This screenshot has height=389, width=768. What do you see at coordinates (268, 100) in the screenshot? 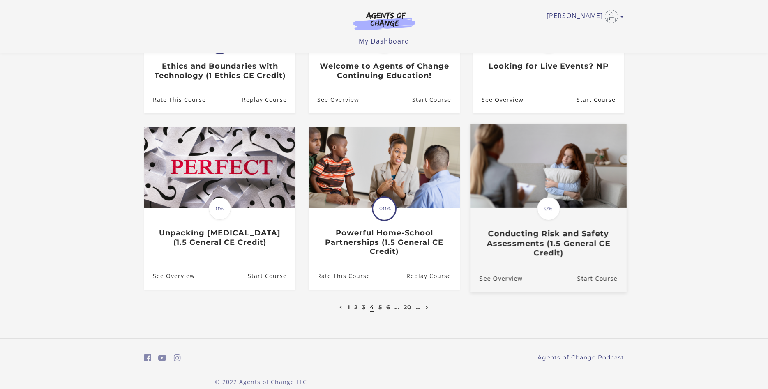
I see `a: Ethics and Boundaries with Technology (1 Ethics CE Credit): Resume Course` at bounding box center [268, 100].